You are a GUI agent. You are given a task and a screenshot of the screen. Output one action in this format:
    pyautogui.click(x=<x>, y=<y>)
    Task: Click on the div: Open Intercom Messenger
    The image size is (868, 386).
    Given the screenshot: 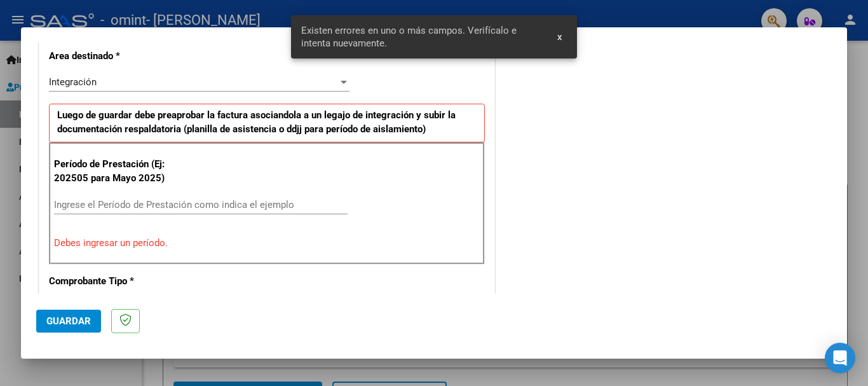 What is the action you would take?
    pyautogui.click(x=841, y=358)
    